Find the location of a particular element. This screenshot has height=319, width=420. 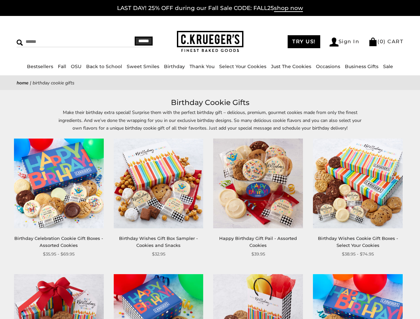

img: Birthday Wishes Cookie Gift Boxes - Select Your Cookies is located at coordinates (358, 184).